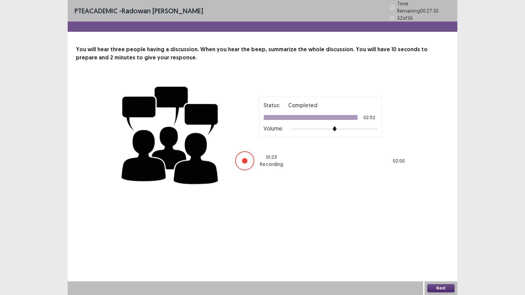  What do you see at coordinates (303, 105) in the screenshot?
I see `p: Completed` at bounding box center [303, 105].